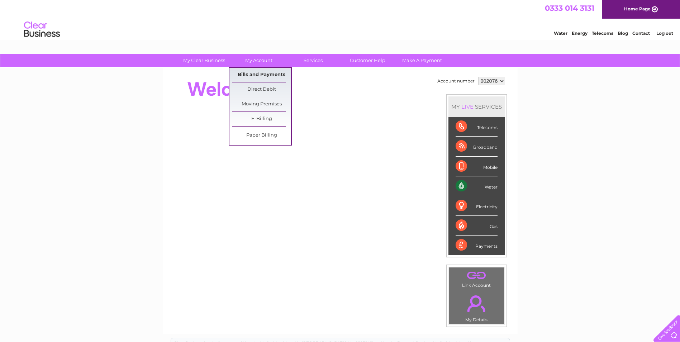  Describe the element at coordinates (476, 146) in the screenshot. I see `div: Broadband` at that location.